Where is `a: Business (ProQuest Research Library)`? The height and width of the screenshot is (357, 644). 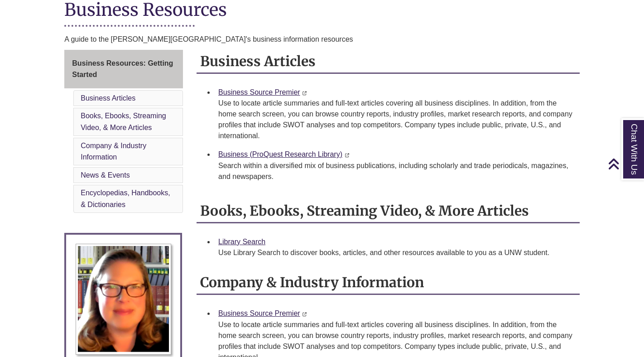 a: Business (ProQuest Research Library) is located at coordinates (280, 154).